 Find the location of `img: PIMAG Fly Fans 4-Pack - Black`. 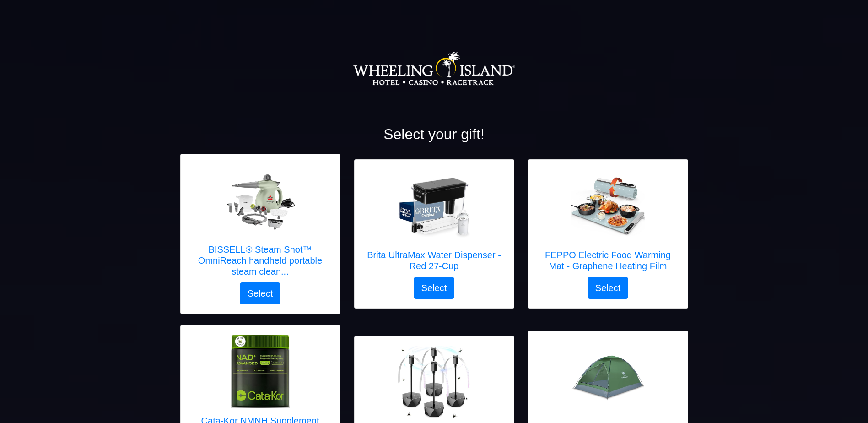

img: PIMAG Fly Fans 4-Pack - Black is located at coordinates (434, 382).